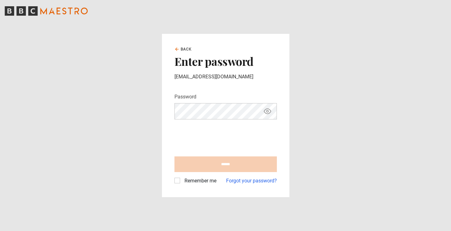 This screenshot has width=451, height=231. What do you see at coordinates (251, 181) in the screenshot?
I see `a: Forgot your password?` at bounding box center [251, 181].